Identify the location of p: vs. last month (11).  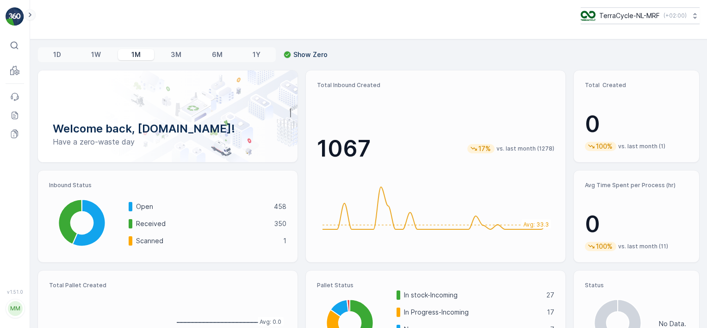
(643, 246).